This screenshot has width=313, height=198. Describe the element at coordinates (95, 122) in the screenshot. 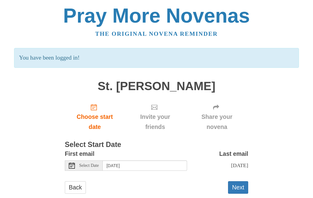

I see `span: Choose start date` at that location.